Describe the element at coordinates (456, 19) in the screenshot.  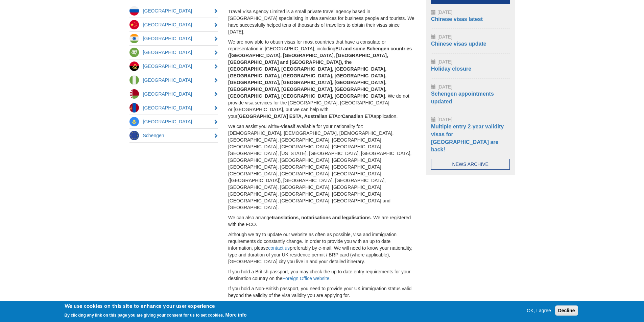
I see `a: Chinese visas latest` at that location.